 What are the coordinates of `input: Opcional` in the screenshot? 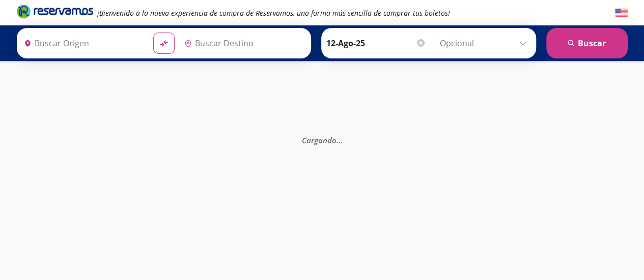 It's located at (485, 43).